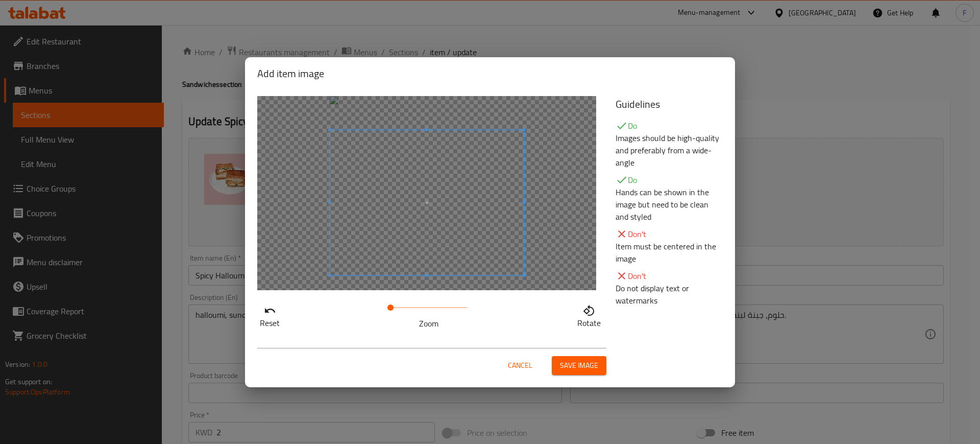 The height and width of the screenshot is (444, 980). I want to click on p: Zoom, so click(429, 323).